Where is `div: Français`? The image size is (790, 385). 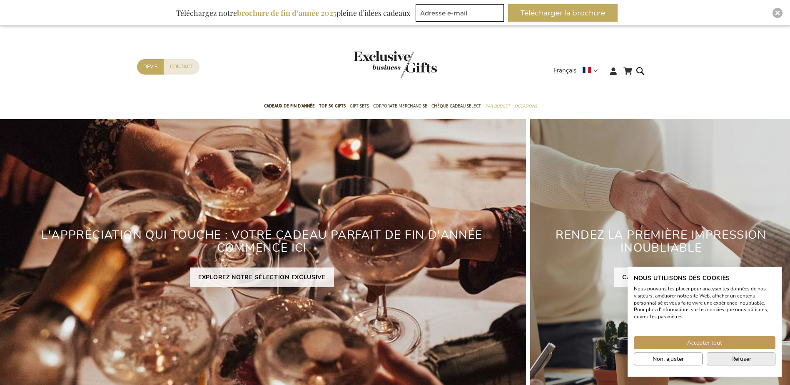
div: Français is located at coordinates (579, 70).